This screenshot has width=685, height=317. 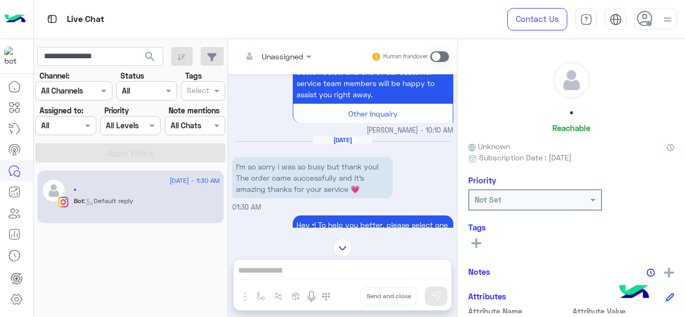 What do you see at coordinates (117, 110) in the screenshot?
I see `label: Priority` at bounding box center [117, 110].